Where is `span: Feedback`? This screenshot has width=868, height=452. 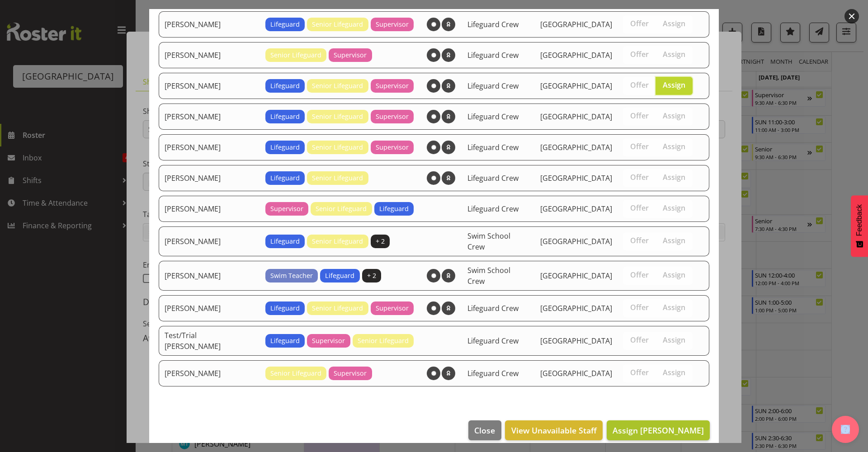
span: Feedback is located at coordinates (860, 220).